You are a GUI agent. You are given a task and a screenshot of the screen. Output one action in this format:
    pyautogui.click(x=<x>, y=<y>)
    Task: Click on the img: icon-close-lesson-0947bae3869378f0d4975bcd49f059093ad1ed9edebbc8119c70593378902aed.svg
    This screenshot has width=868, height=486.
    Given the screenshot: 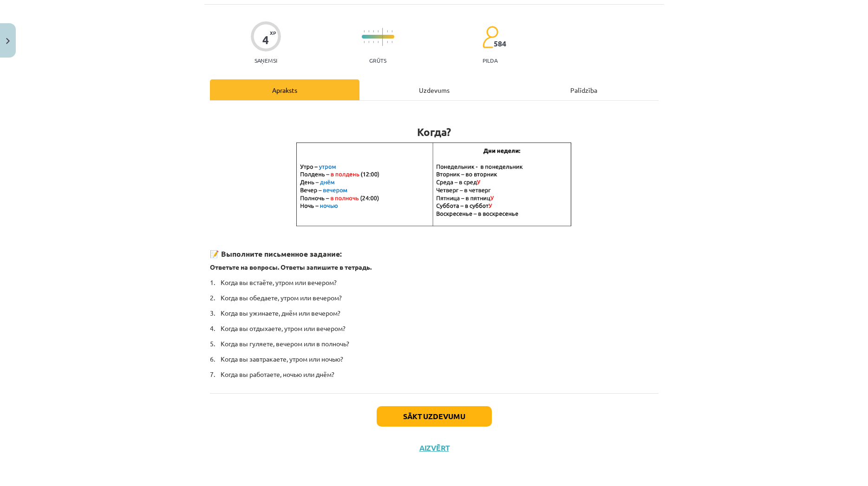 What is the action you would take?
    pyautogui.click(x=8, y=41)
    